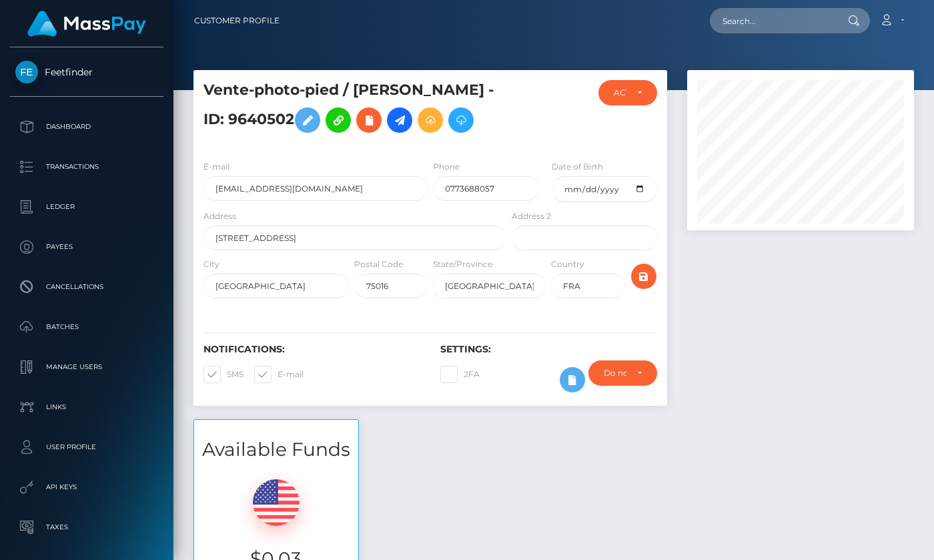 The image size is (934, 560). Describe the element at coordinates (772, 21) in the screenshot. I see `input: Search...` at that location.